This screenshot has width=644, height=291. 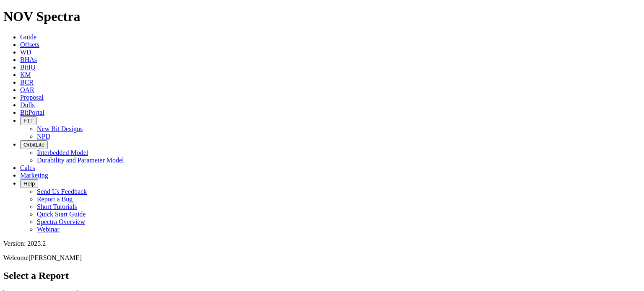 I want to click on h2: Select a Report, so click(x=322, y=276).